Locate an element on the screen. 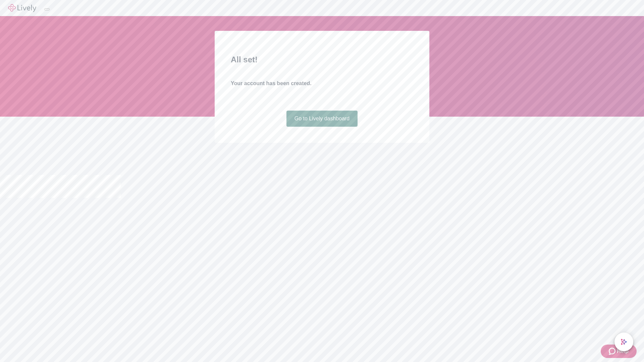 The width and height of the screenshot is (644, 362). span: Help is located at coordinates (622, 351).